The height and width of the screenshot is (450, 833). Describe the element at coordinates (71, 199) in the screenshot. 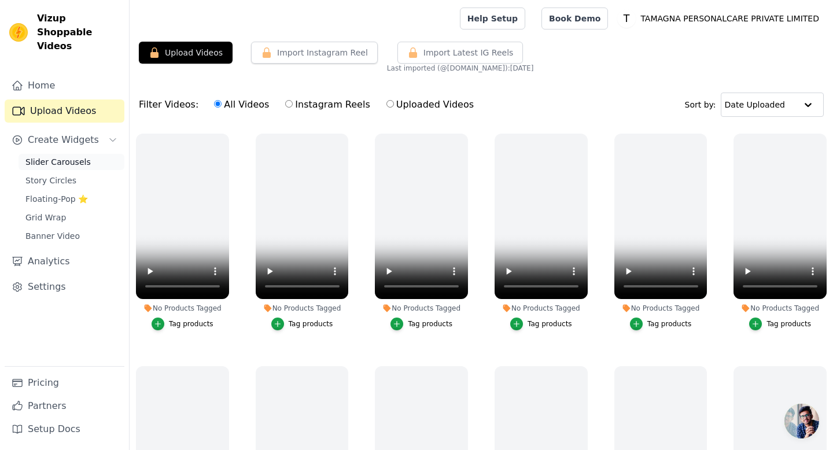

I see `a: Floating-Pop ⭐` at that location.